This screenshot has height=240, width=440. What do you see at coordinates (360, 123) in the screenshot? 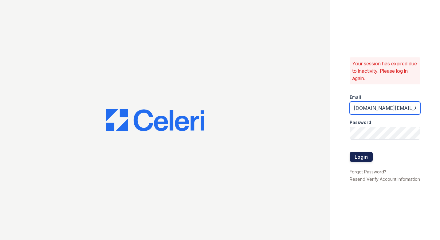
I see `label: Password` at bounding box center [360, 123].